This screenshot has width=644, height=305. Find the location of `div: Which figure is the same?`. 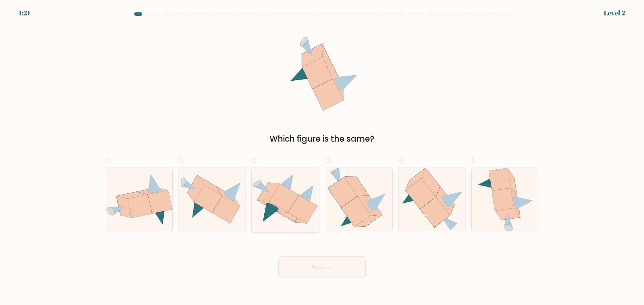

div: Which figure is the same? is located at coordinates (322, 139).